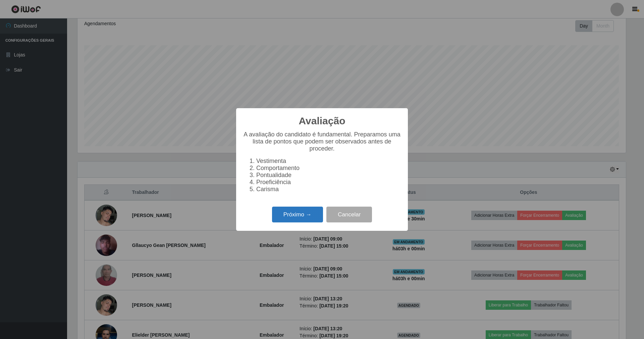  What do you see at coordinates (329, 175) in the screenshot?
I see `li: Pontualidade` at bounding box center [329, 175].